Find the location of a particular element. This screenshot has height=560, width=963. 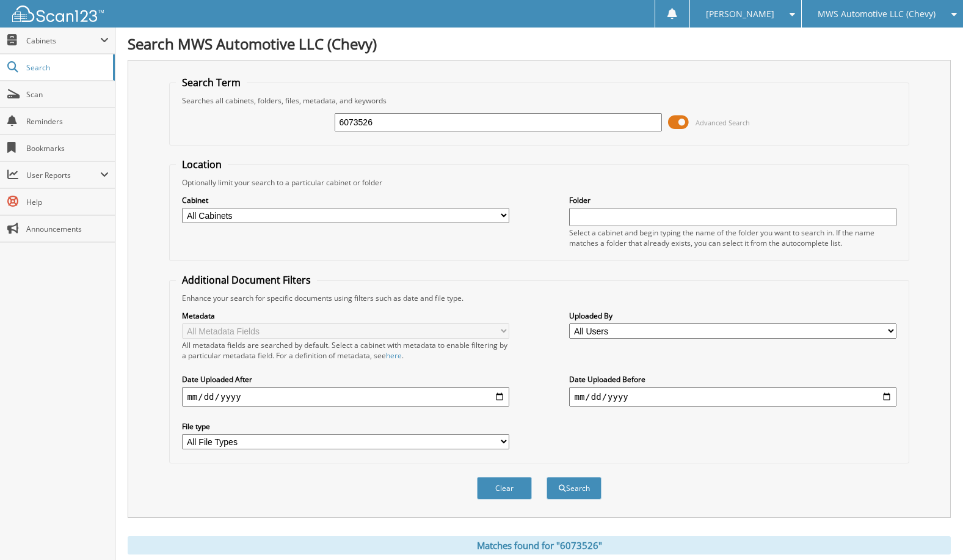

input: end is located at coordinates (732, 396).